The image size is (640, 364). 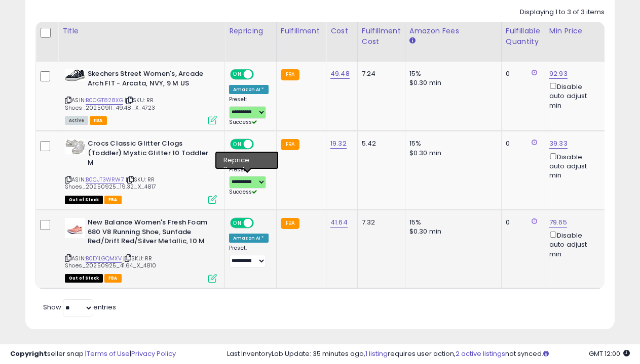 What do you see at coordinates (575, 31) in the screenshot?
I see `div: Min Price` at bounding box center [575, 31].